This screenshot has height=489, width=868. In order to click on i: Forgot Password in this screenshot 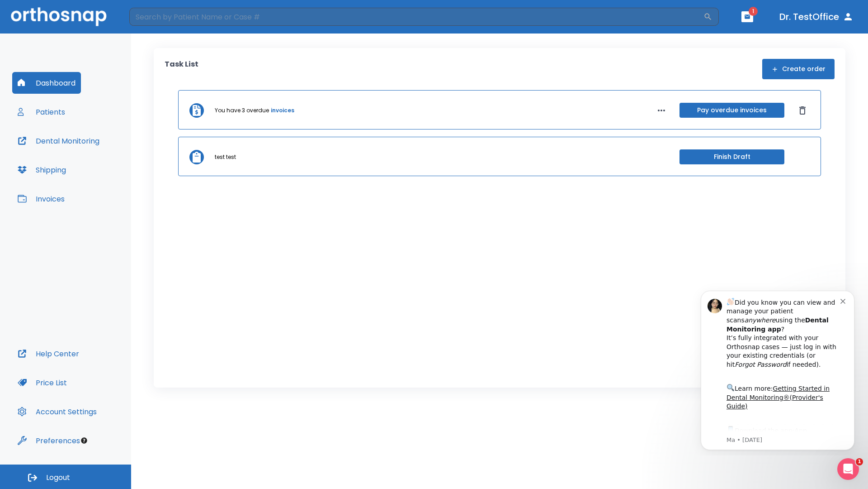, I will do `click(73, 82)`.